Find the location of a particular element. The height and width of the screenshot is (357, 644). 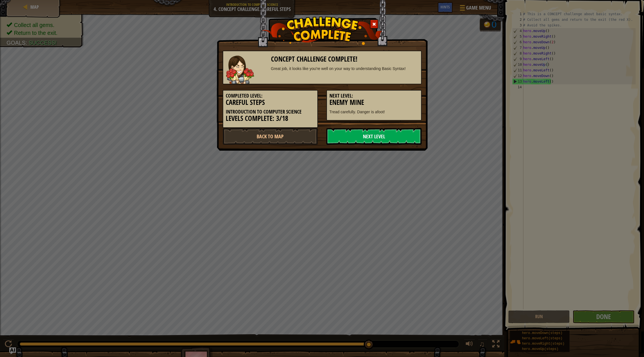

img: challenge_complete.png is located at coordinates (322, 31).